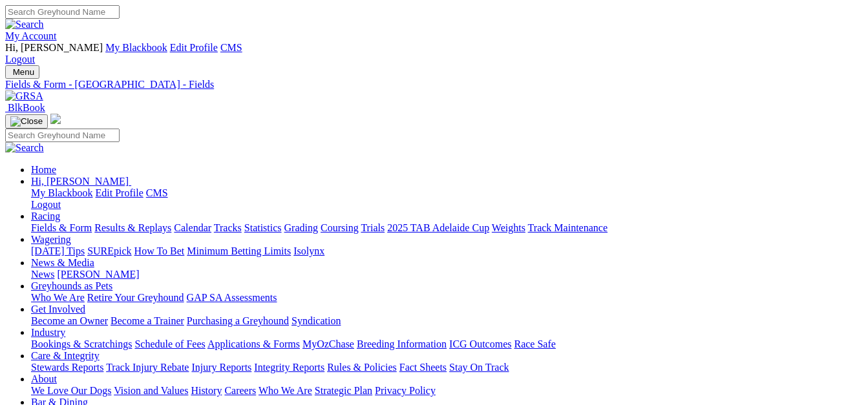 The height and width of the screenshot is (405, 868). What do you see at coordinates (82, 344) in the screenshot?
I see `a: Bookings & Scratchings` at bounding box center [82, 344].